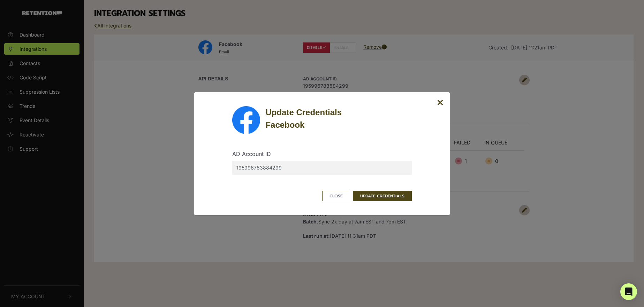 This screenshot has width=644, height=307. What do you see at coordinates (629, 292) in the screenshot?
I see `div: Open Intercom Messenger` at bounding box center [629, 292].